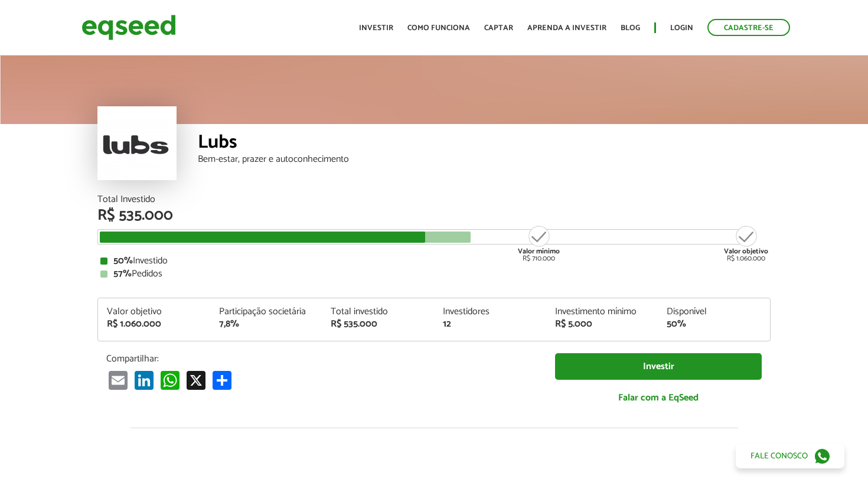  Describe the element at coordinates (603, 312) in the screenshot. I see `div: Investimento mínimo` at that location.